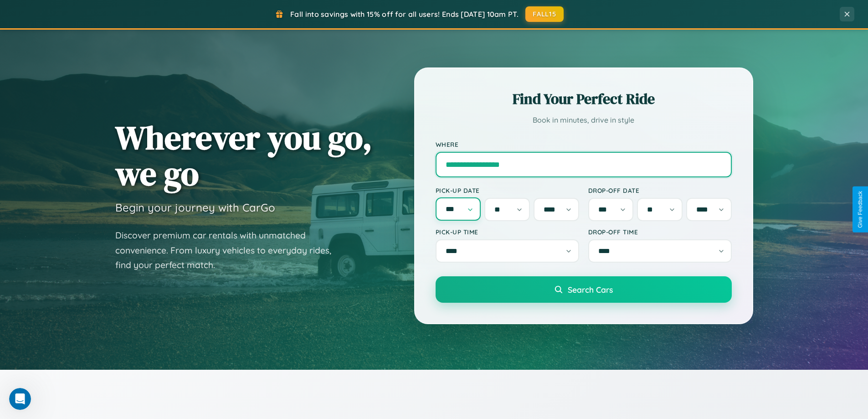 This screenshot has height=419, width=868. What do you see at coordinates (229, 251) in the screenshot?
I see `p: Discover premium car rentals with unmatched convenience. From luxury vehicles to everyday rides, ...` at bounding box center [229, 251].